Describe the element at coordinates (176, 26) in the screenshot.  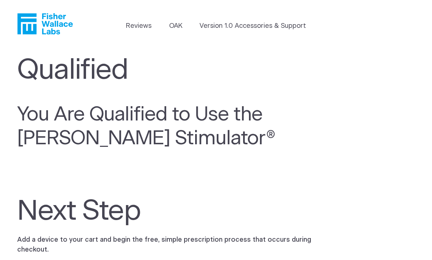
I see `a: OAK` at that location.